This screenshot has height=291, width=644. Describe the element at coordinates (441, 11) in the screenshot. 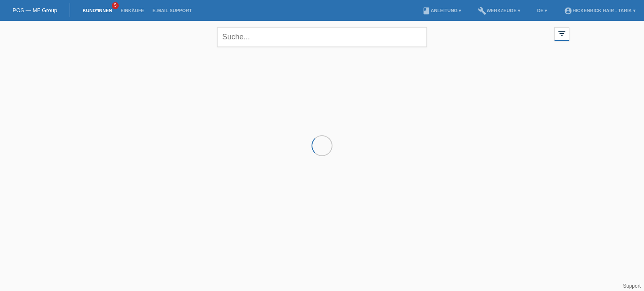

I see `a: bookAnleitung ▾` at that location.